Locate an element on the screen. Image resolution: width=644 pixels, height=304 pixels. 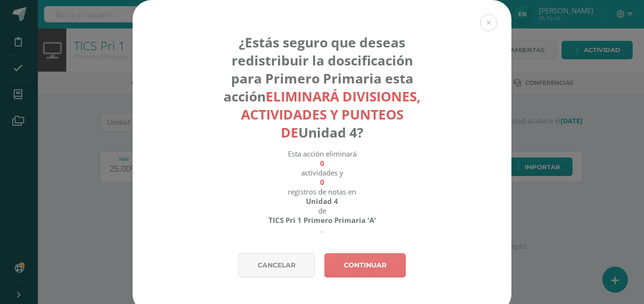
strong: TICS Pri 1 Primero Primaria 'A' is located at coordinates (322, 220).